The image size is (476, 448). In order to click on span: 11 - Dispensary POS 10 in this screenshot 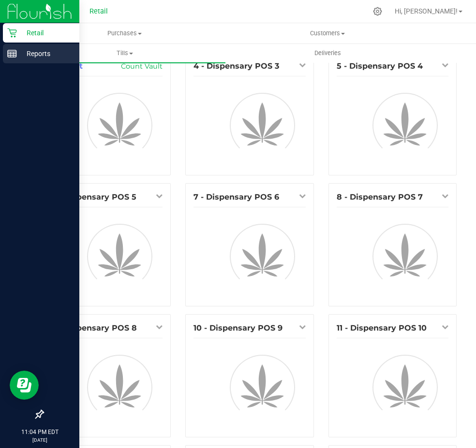, I will do `click(382, 328)`.